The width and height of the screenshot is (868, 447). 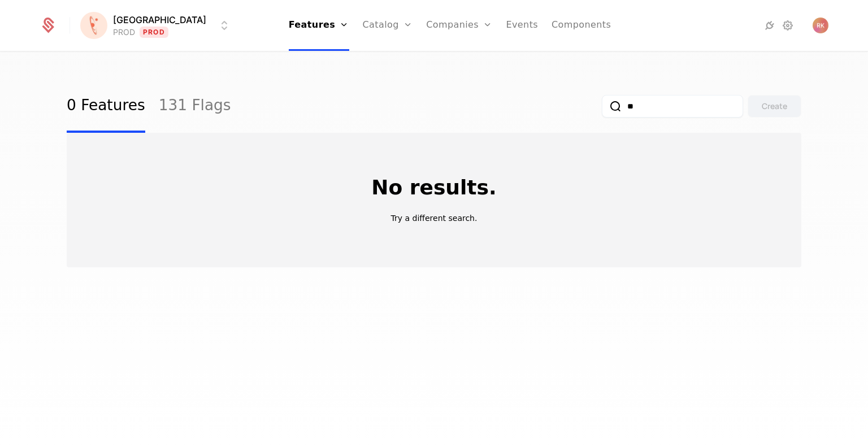 I want to click on img: Radoslav Kolaric, so click(x=820, y=25).